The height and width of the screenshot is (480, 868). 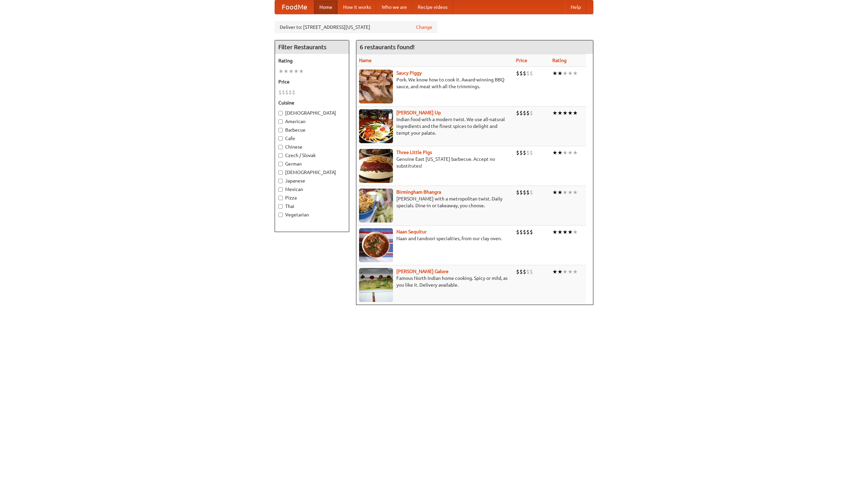 What do you see at coordinates (435, 126) in the screenshot?
I see `p: Indian food with a modern twist. We use all-natural ingredients and the finest spices to delight ...` at bounding box center [435, 126].